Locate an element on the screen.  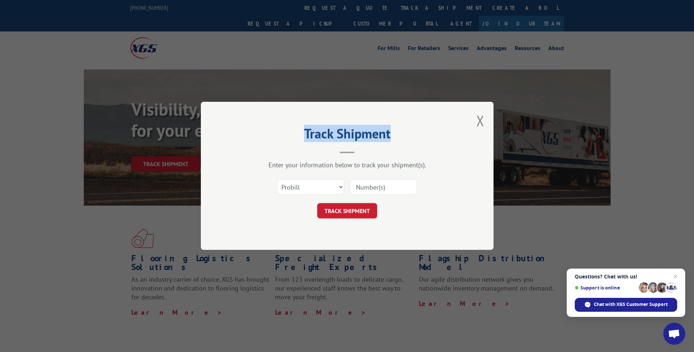
button: TRACK SHIPMENT is located at coordinates (347, 211).